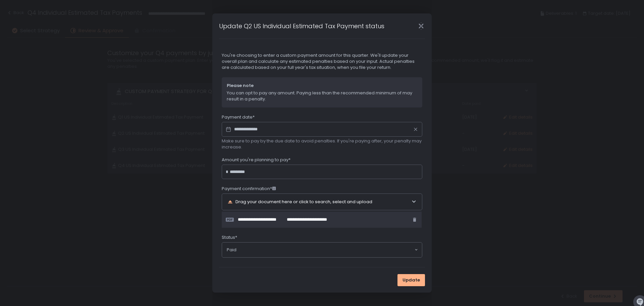 The image size is (644, 306). What do you see at coordinates (232, 250) in the screenshot?
I see `span: Paid` at bounding box center [232, 250].